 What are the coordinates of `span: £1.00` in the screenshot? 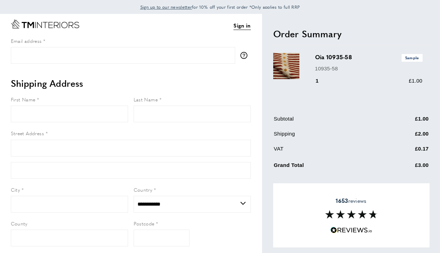 It's located at (415, 81).